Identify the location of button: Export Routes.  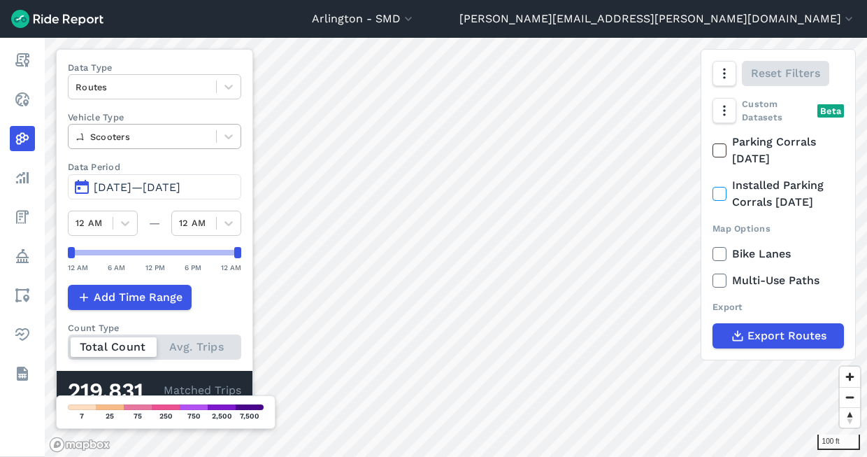
(778, 336).